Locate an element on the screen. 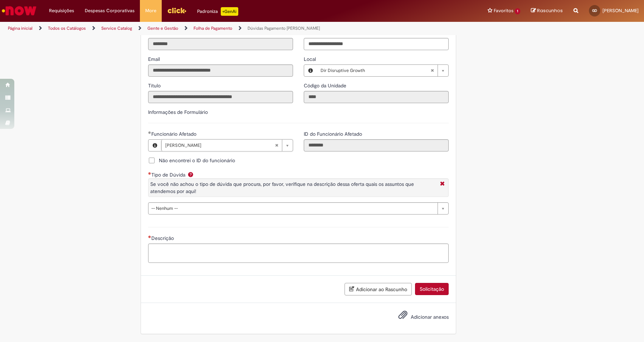  a: Rascunhos is located at coordinates (547, 11).